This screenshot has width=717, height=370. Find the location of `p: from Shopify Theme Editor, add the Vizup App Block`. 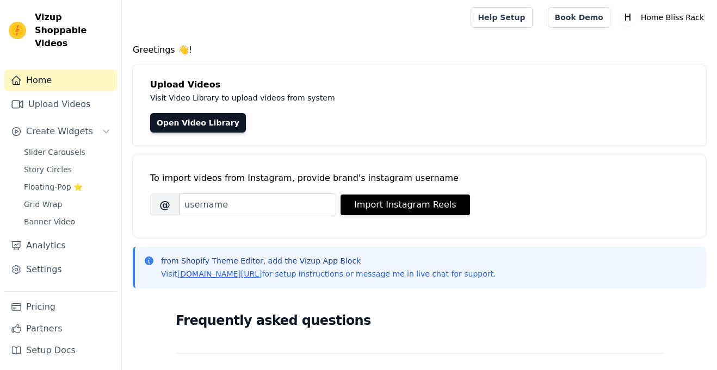

p: from Shopify Theme Editor, add the Vizup App Block is located at coordinates (328, 261).